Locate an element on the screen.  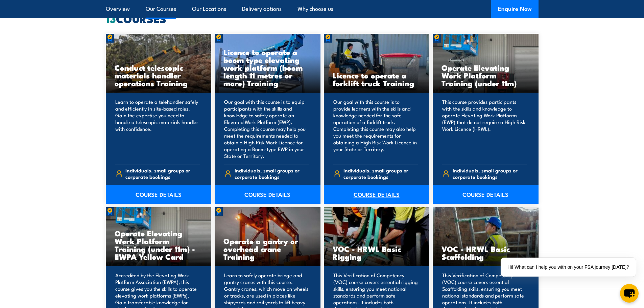
h3: Licence to operate a boom type elevating work platform (boom length 11 metres or more) Training is located at coordinates (267, 67).